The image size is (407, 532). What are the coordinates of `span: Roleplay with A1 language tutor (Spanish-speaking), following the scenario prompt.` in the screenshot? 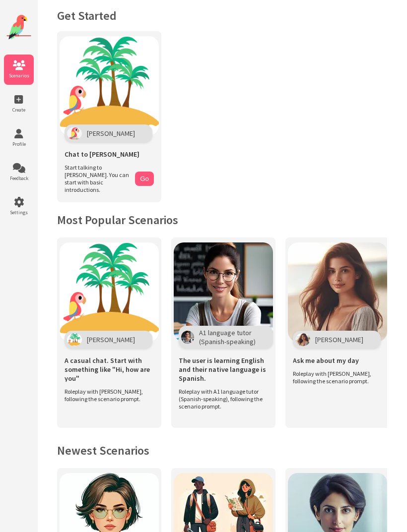 It's located at (221, 399).